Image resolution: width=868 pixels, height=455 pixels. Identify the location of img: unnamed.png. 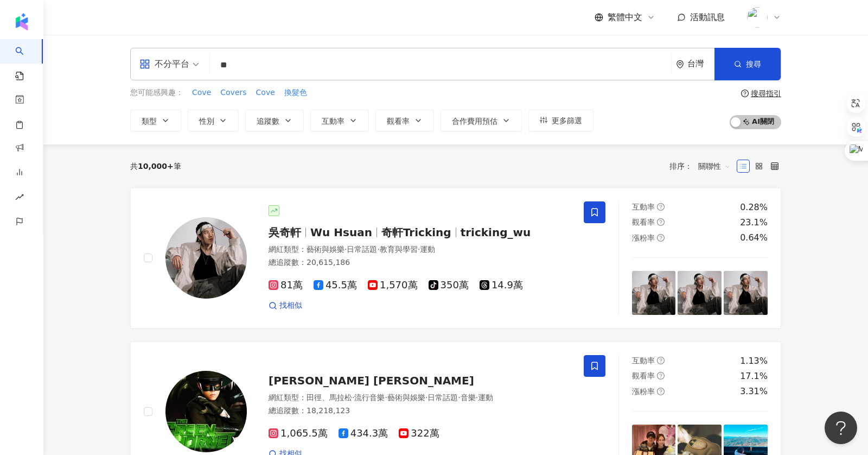
(758, 17).